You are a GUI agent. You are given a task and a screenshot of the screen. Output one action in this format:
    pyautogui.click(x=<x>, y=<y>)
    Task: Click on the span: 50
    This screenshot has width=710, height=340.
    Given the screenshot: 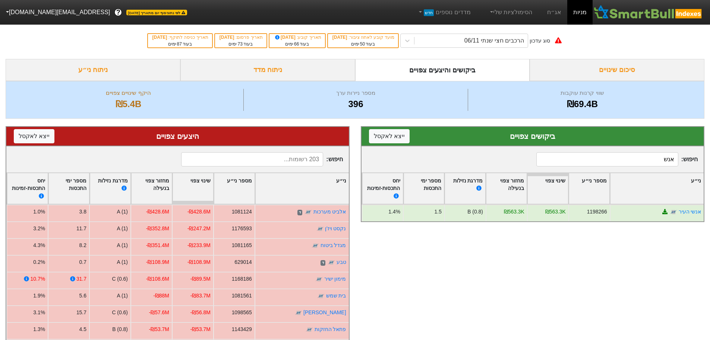 What is the action you would take?
    pyautogui.click(x=362, y=44)
    